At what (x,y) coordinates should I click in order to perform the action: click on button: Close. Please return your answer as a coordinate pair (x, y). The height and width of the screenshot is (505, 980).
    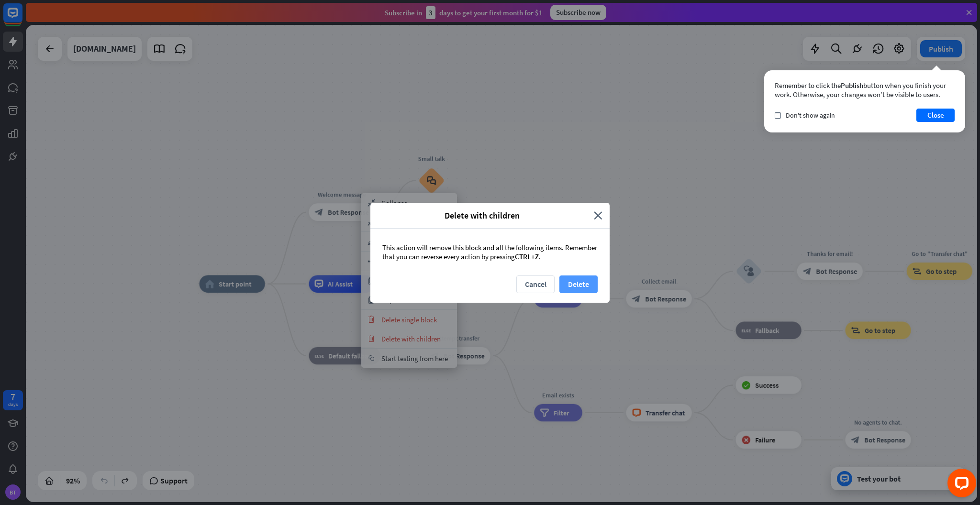
    Looking at the image, I should click on (935, 116).